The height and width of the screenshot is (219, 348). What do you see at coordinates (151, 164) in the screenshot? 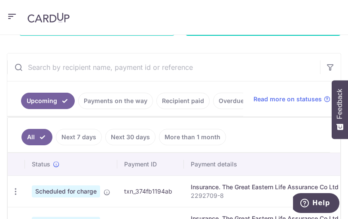
I see `th: Payment ID` at bounding box center [151, 164].